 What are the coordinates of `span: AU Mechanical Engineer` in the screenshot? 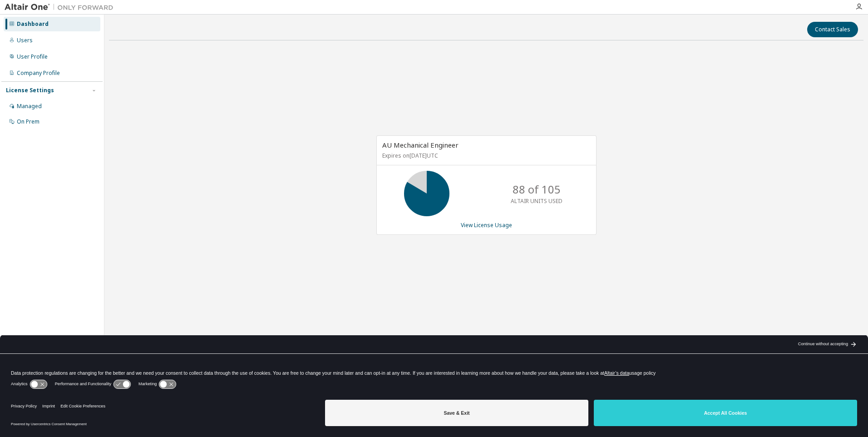 It's located at (420, 145).